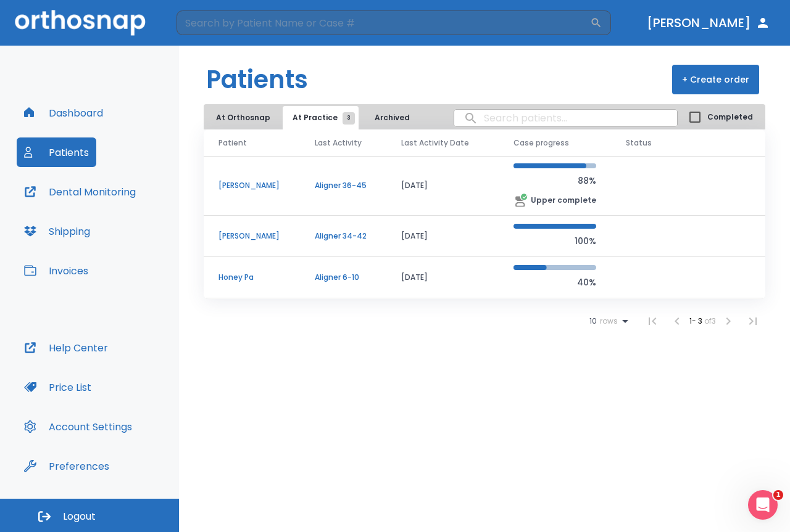  Describe the element at coordinates (392, 118) in the screenshot. I see `button: Archived` at that location.